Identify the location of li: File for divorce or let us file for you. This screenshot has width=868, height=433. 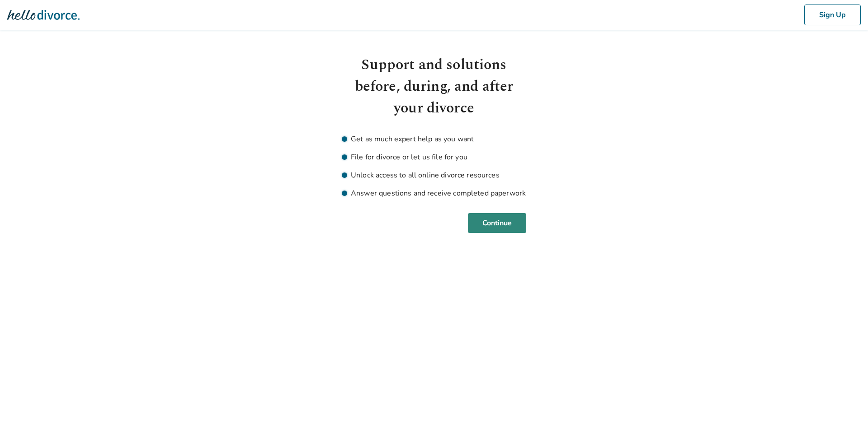
(434, 157).